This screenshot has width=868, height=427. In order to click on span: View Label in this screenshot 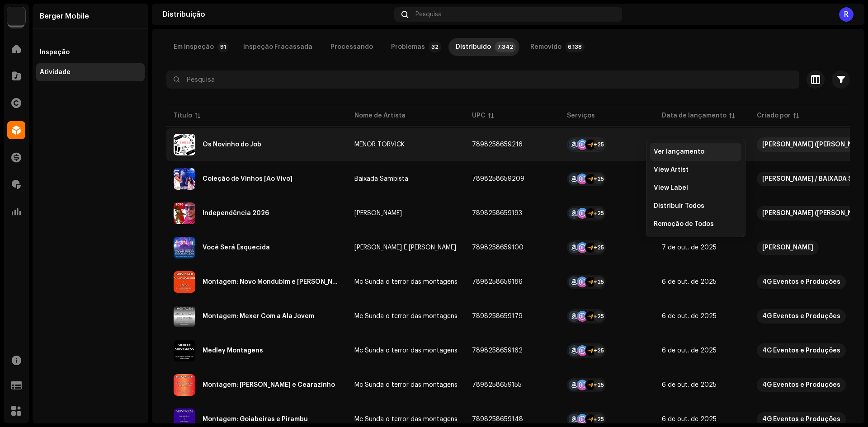, I will do `click(671, 188)`.